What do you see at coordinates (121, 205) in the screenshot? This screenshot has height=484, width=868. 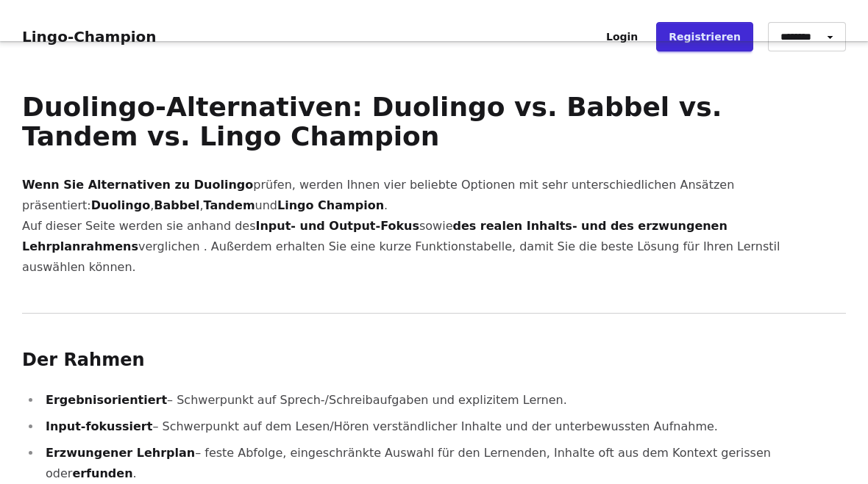 I see `font: Duolingo` at bounding box center [121, 205].